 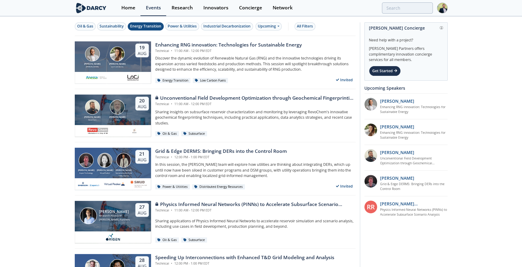 What do you see at coordinates (117, 67) in the screenshot?
I see `div: Loci Controls Inc.` at bounding box center [117, 67].